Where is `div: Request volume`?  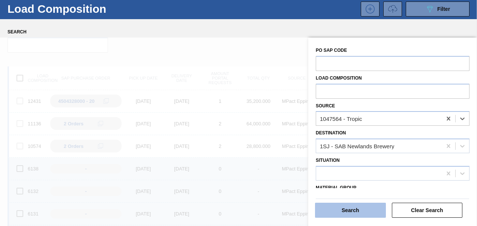
div: Request volume is located at coordinates (391, 9).